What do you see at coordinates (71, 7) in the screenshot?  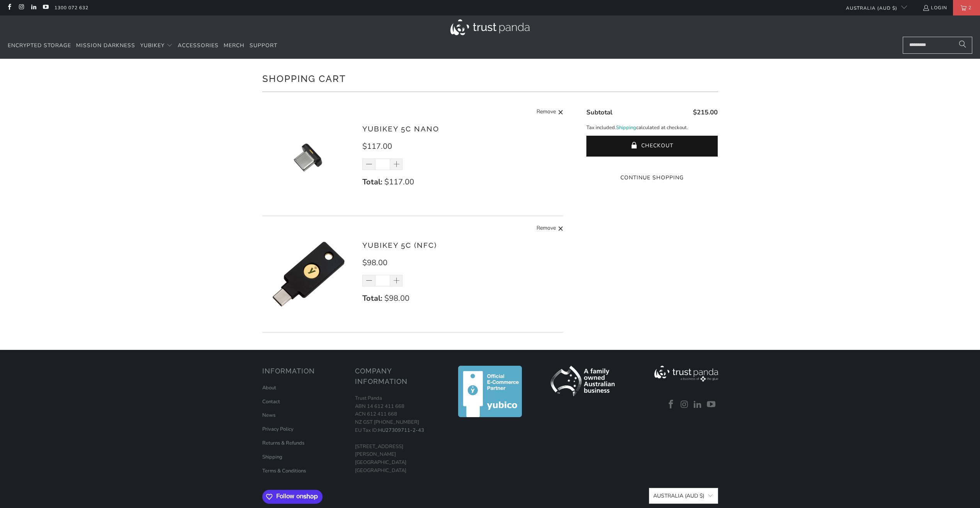 I see `a: 1300 072 632` at bounding box center [71, 7].